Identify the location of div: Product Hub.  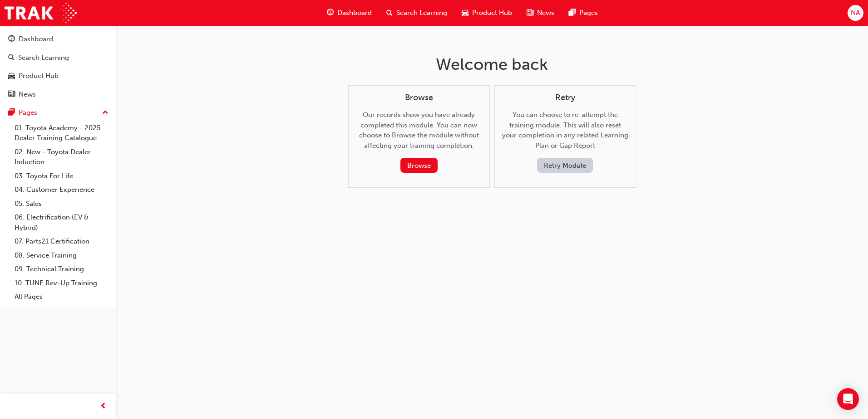
(39, 76).